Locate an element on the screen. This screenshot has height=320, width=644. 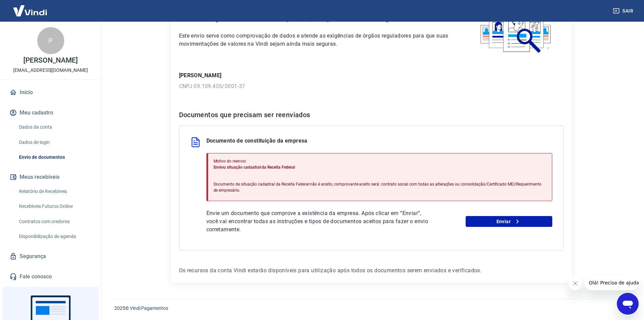
a: Disponibilização de agenda is located at coordinates (54, 236).